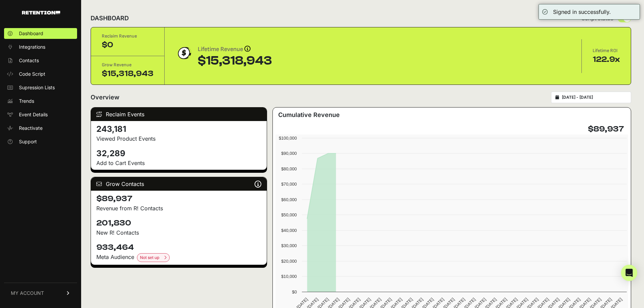 This screenshot has height=308, width=644. Describe the element at coordinates (179, 114) in the screenshot. I see `div: Reclaim Events` at that location.